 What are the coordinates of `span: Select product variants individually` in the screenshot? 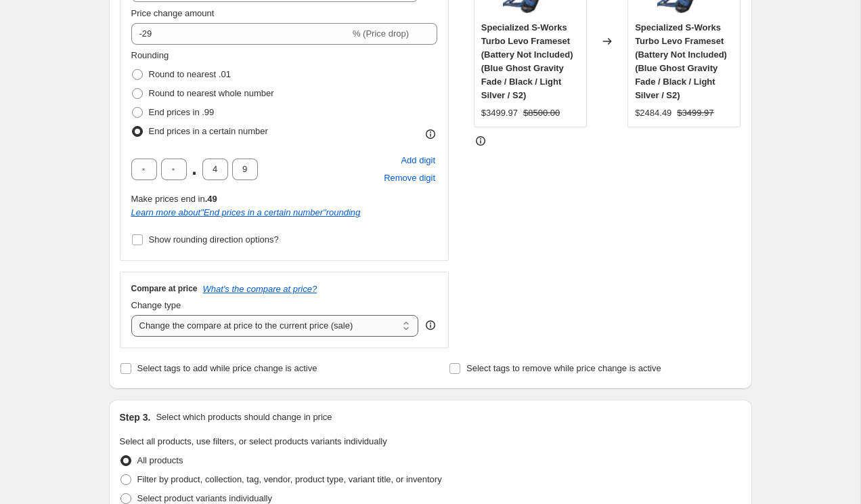 It's located at (205, 497).